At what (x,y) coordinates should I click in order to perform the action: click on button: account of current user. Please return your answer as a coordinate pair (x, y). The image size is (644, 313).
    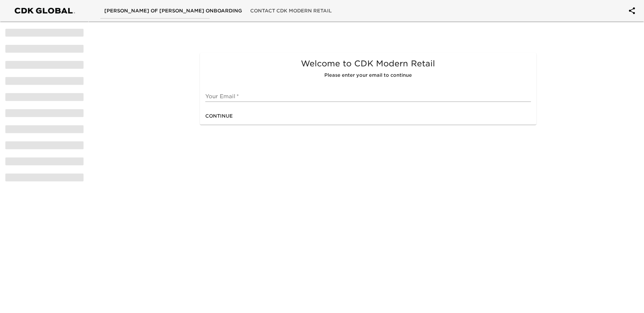
    Looking at the image, I should click on (632, 11).